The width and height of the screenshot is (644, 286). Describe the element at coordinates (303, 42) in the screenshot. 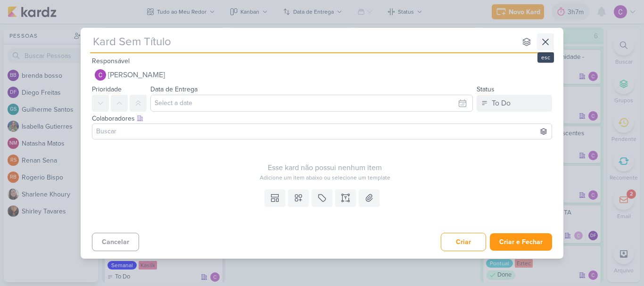

I see `input: Kard Sem Título` at that location.